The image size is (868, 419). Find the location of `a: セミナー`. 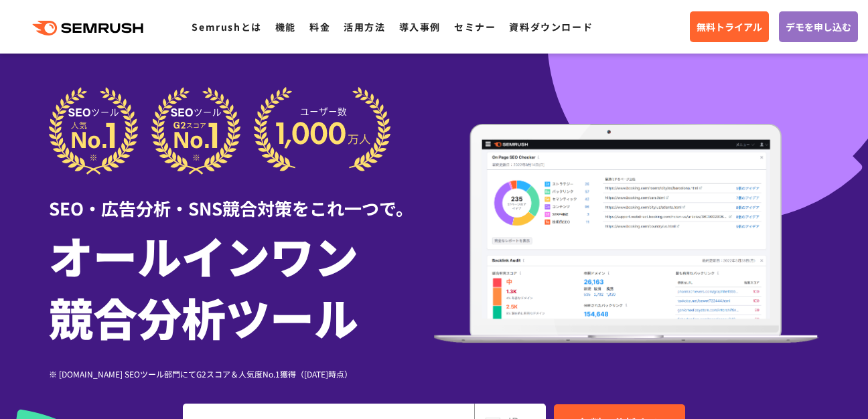

a: セミナー is located at coordinates (475, 26).